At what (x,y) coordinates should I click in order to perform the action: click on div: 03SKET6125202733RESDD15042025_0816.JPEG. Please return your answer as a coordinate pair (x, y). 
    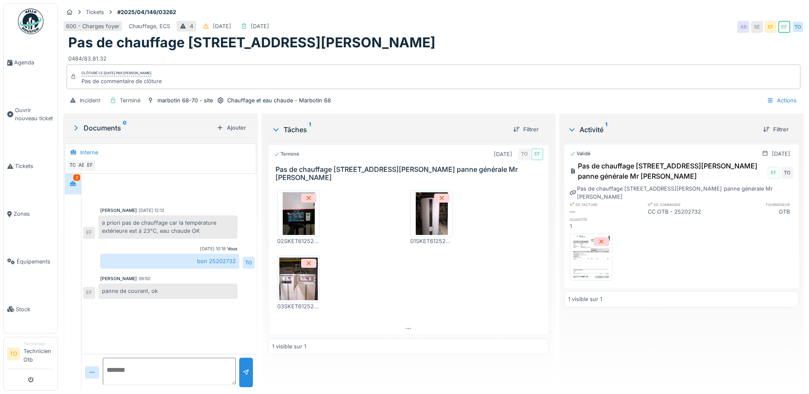
    Looking at the image, I should click on (299, 306).